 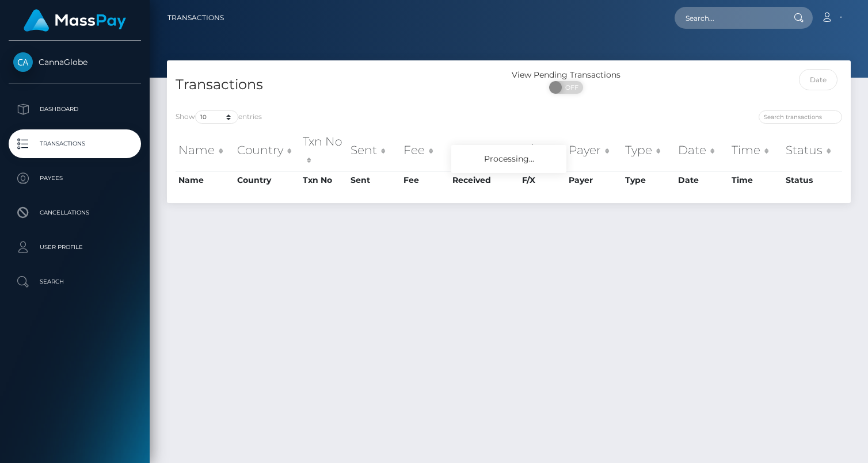 I want to click on span: CannaGlobe, so click(x=75, y=62).